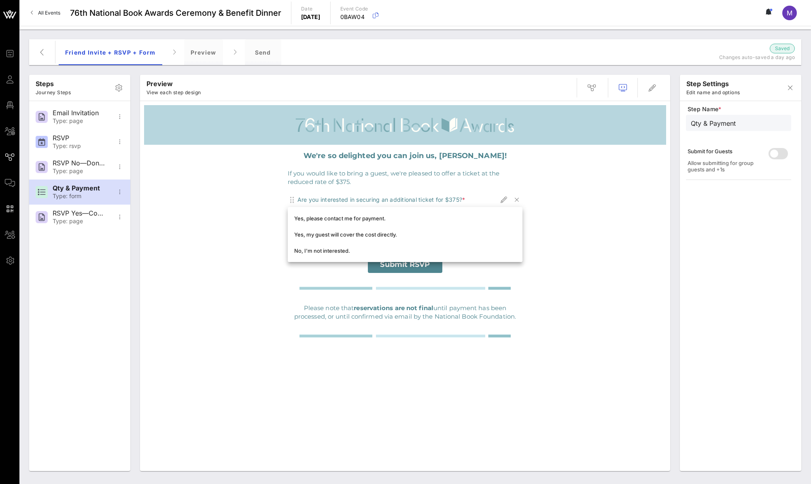  I want to click on div: No, I'm not interested., so click(405, 251).